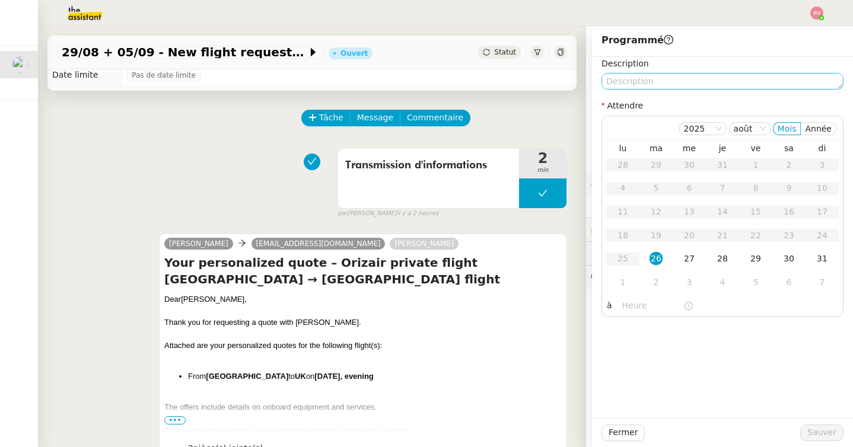 The image size is (853, 447). What do you see at coordinates (375, 377) in the screenshot?
I see `li: From to on` at bounding box center [375, 377].